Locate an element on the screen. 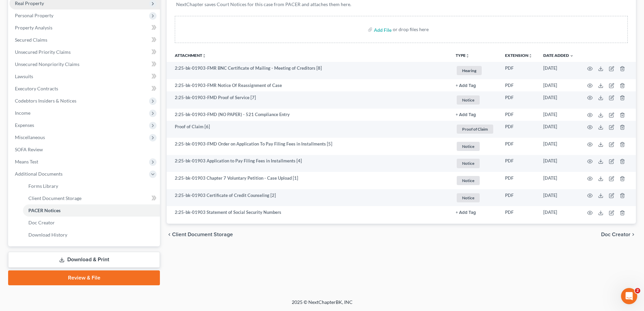 This screenshot has height=311, width=644. a: Secured Claims is located at coordinates (84, 40).